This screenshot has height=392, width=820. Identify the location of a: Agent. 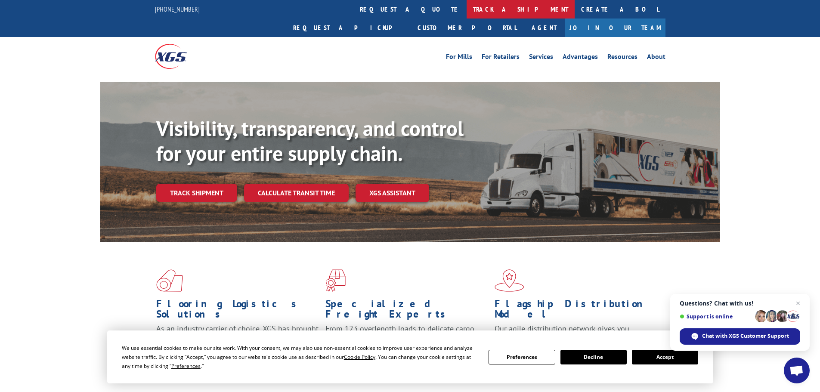
(544, 28).